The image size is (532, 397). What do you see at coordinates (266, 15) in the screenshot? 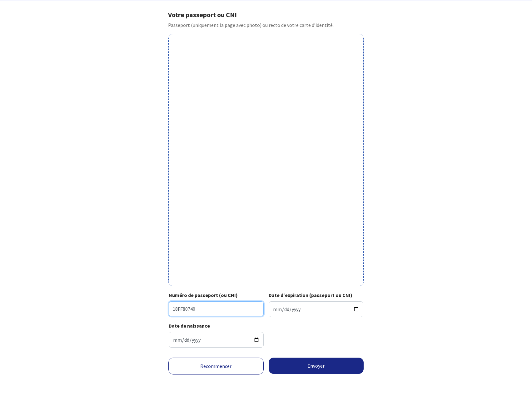
I see `h1: Votre passeport ou CNI` at bounding box center [266, 15].